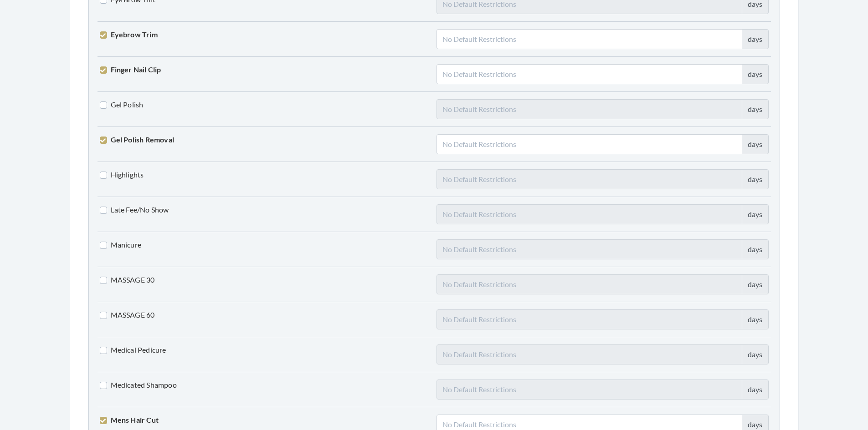 This screenshot has height=430, width=868. What do you see at coordinates (137, 140) in the screenshot?
I see `label: Gel Polish Removal` at bounding box center [137, 140].